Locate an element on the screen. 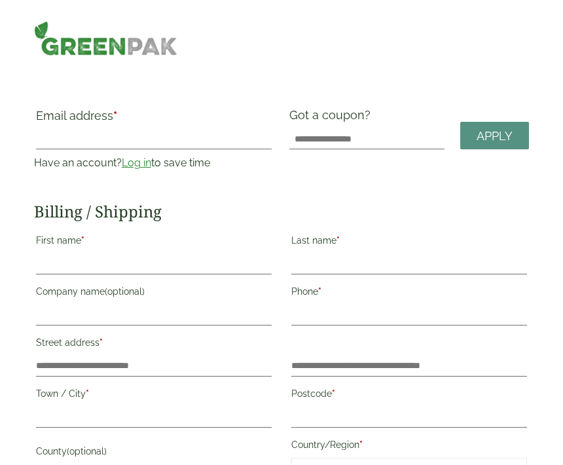 The height and width of the screenshot is (465, 563). label: Postcode is located at coordinates (409, 395).